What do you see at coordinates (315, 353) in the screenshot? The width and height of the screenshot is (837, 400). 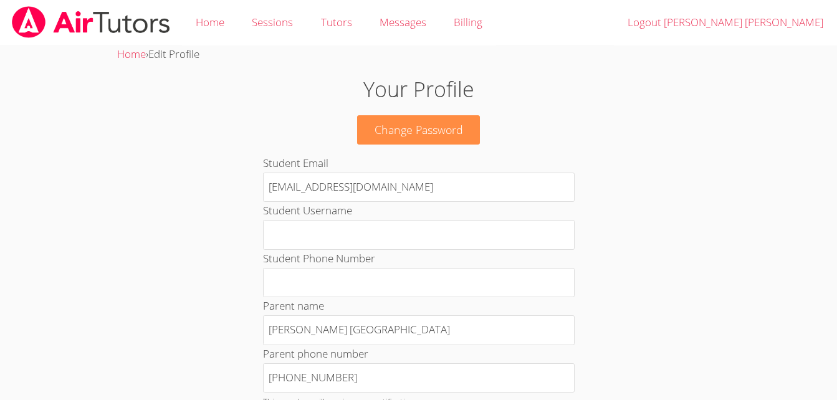 I see `label: Parent phone number` at bounding box center [315, 353].